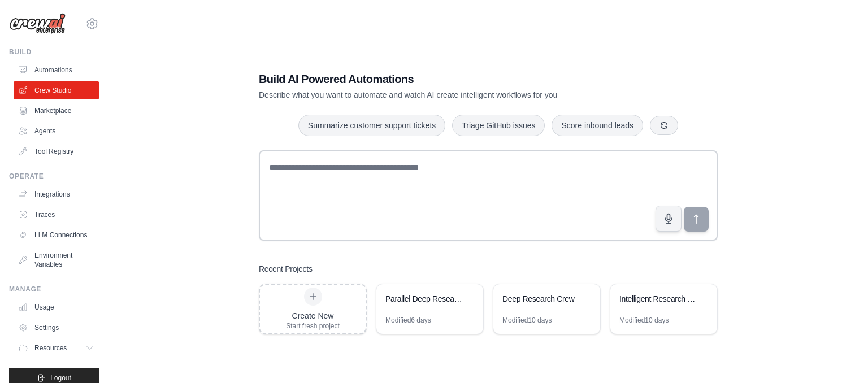 Image resolution: width=868 pixels, height=383 pixels. I want to click on img: Logo, so click(37, 24).